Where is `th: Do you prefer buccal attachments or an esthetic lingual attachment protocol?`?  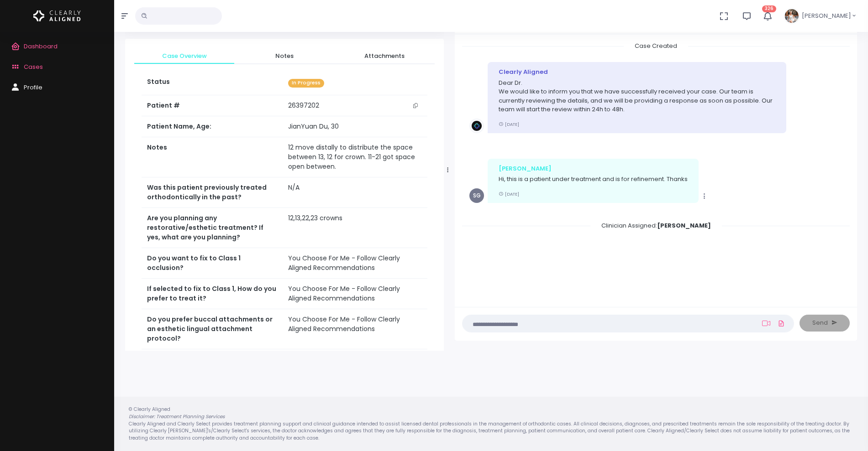 th: Do you prefer buccal attachments or an esthetic lingual attachment protocol? is located at coordinates (212, 329).